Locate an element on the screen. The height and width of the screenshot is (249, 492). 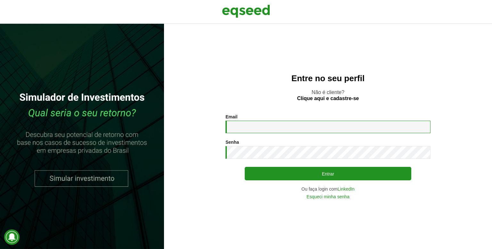
img: EqSeed Logo is located at coordinates (246, 11).